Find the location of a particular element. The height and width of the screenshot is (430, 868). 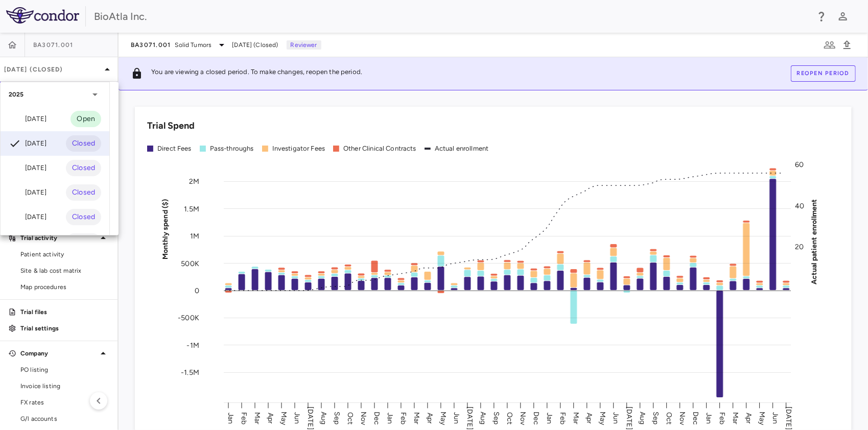

p: 2025 is located at coordinates (16, 95).